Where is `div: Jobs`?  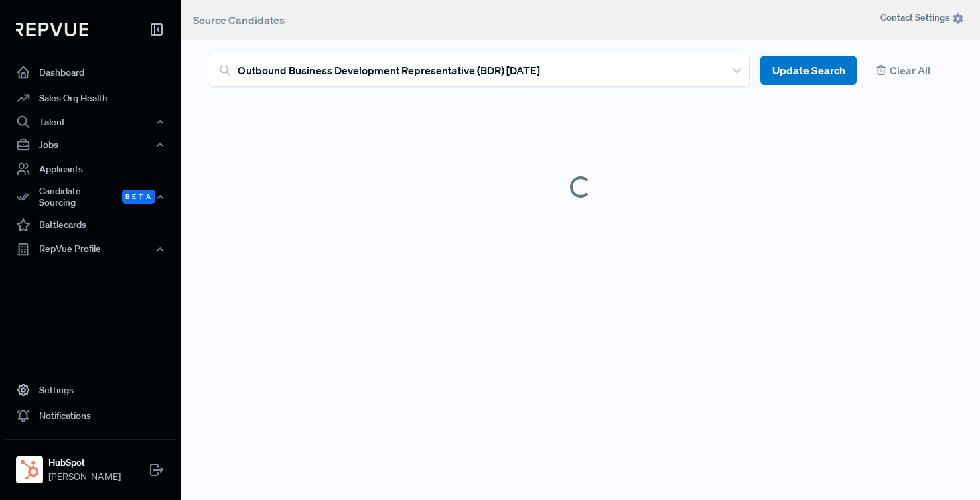
div: Jobs is located at coordinates (90, 145).